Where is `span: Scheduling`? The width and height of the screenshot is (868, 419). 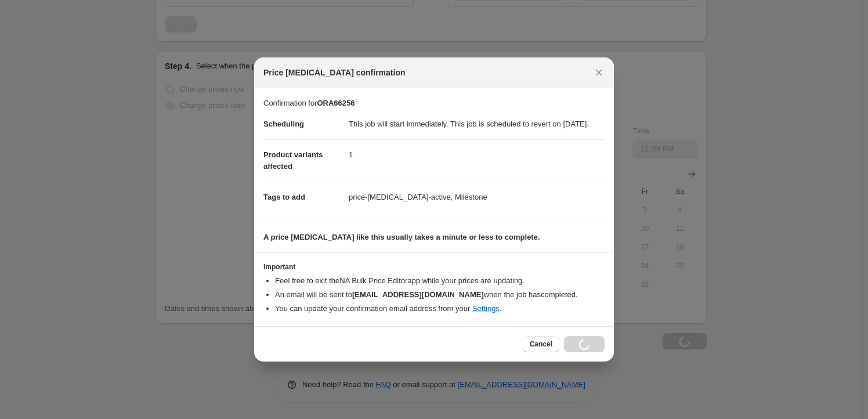
span: Scheduling is located at coordinates (284, 124).